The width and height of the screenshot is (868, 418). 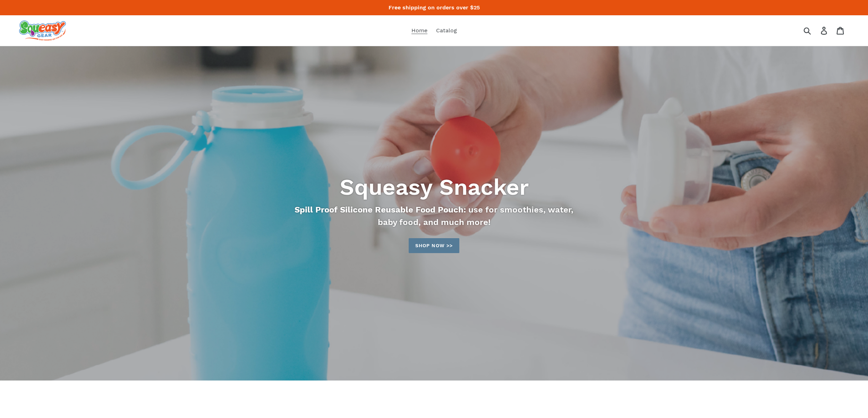 I want to click on input: Search, so click(x=815, y=30).